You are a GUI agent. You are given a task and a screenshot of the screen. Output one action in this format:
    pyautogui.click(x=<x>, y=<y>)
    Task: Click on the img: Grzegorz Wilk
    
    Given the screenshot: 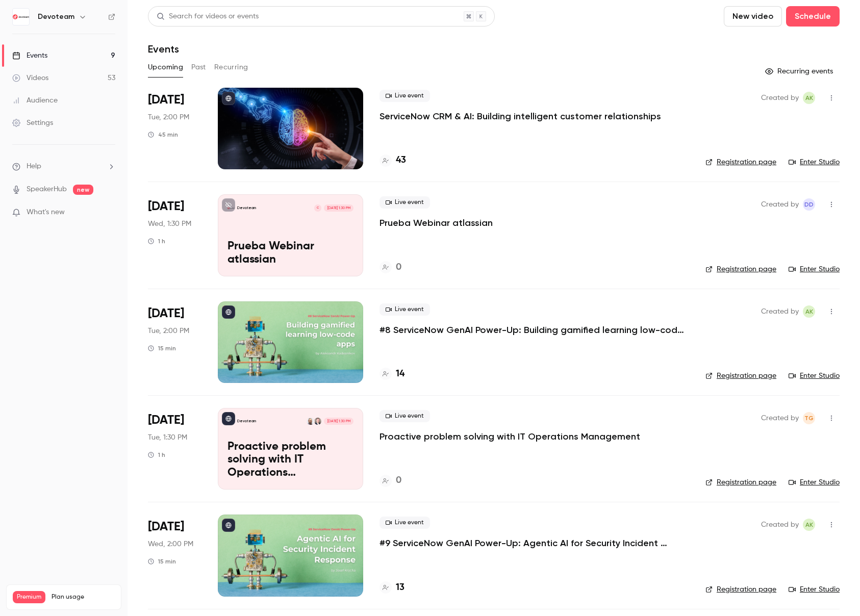 What is the action you would take?
    pyautogui.click(x=310, y=421)
    